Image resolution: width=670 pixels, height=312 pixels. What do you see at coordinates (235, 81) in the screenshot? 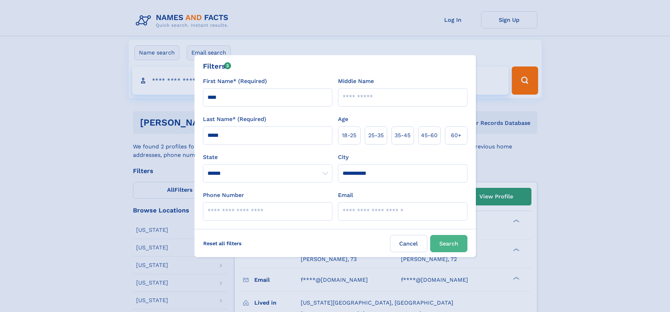
I see `label: First Name* (Required)` at bounding box center [235, 81].